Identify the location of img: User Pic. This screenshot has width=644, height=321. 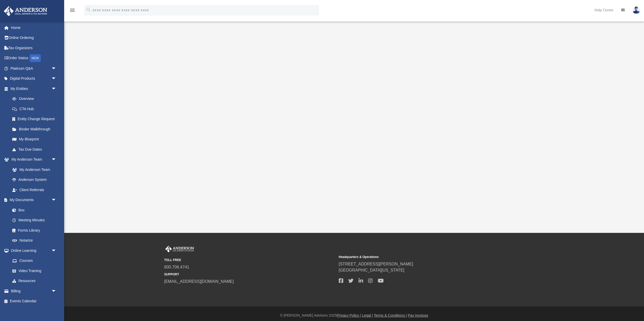
(636, 10).